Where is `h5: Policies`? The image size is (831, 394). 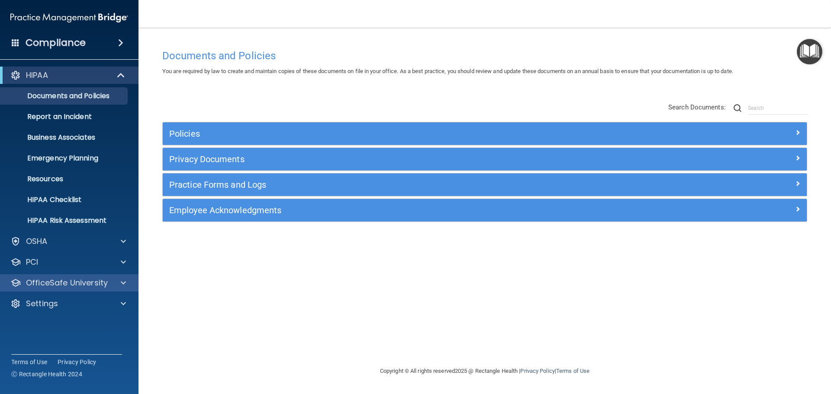 h5: Policies is located at coordinates (404, 134).